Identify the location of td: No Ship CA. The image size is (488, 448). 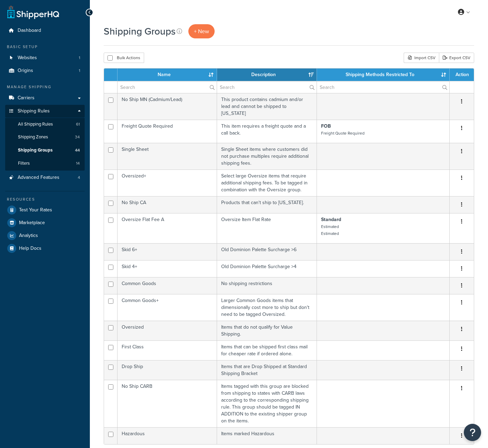
(167, 205).